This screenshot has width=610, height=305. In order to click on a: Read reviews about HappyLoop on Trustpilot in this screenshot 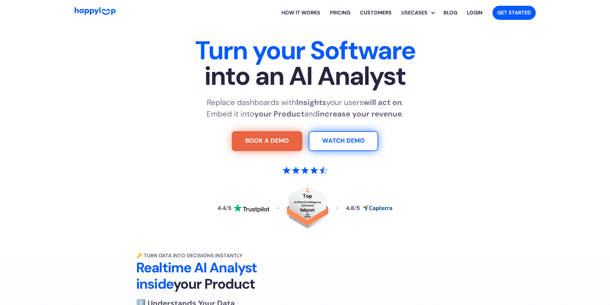, I will do `click(243, 208)`.